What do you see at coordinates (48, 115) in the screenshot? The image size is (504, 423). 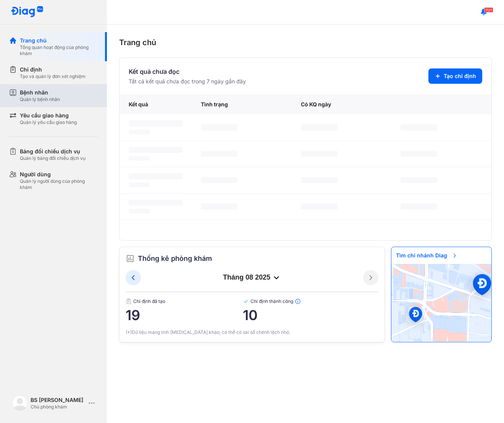 I see `div: Yêu cầu giao hàng` at bounding box center [48, 115].